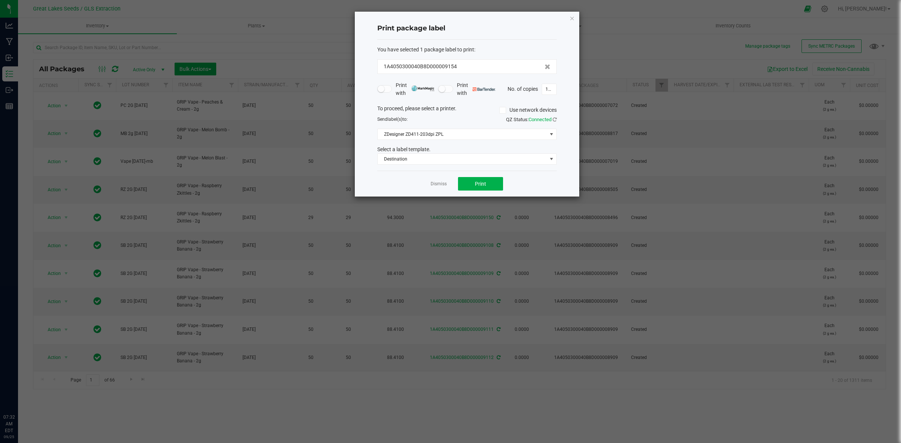  What do you see at coordinates (462, 159) in the screenshot?
I see `span: Destination` at bounding box center [462, 159].